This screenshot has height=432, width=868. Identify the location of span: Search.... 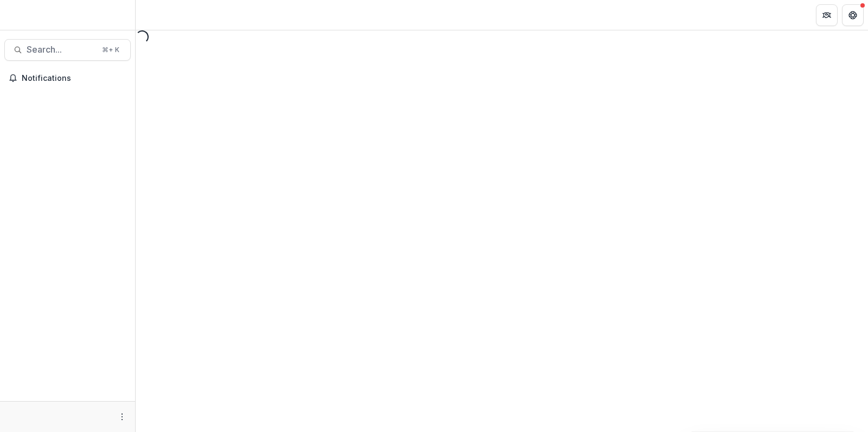
(61, 49).